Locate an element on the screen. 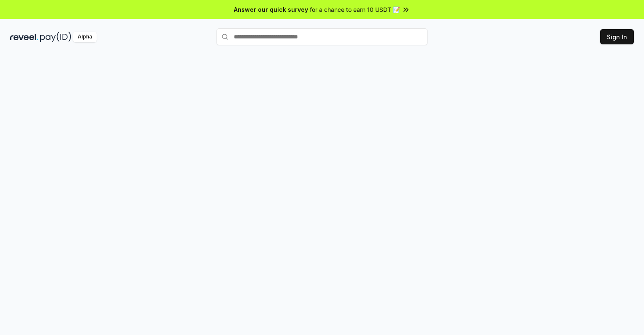 Image resolution: width=644 pixels, height=335 pixels. img: reveel_dark is located at coordinates (24, 37).